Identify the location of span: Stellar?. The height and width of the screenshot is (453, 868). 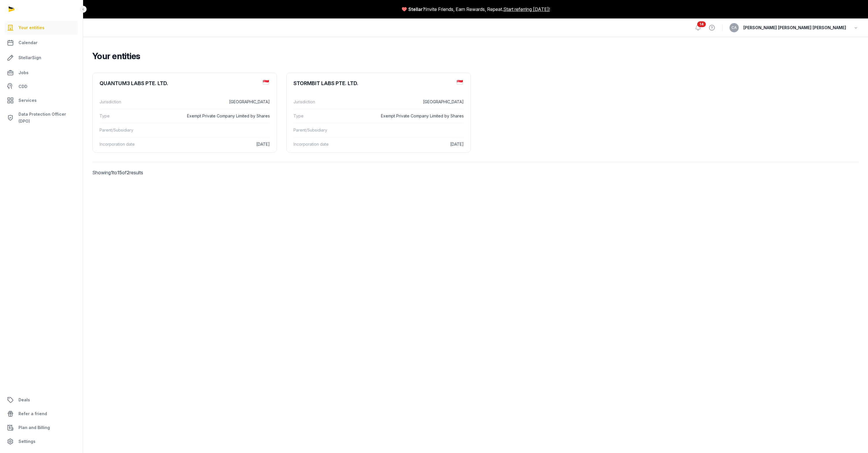
(417, 10).